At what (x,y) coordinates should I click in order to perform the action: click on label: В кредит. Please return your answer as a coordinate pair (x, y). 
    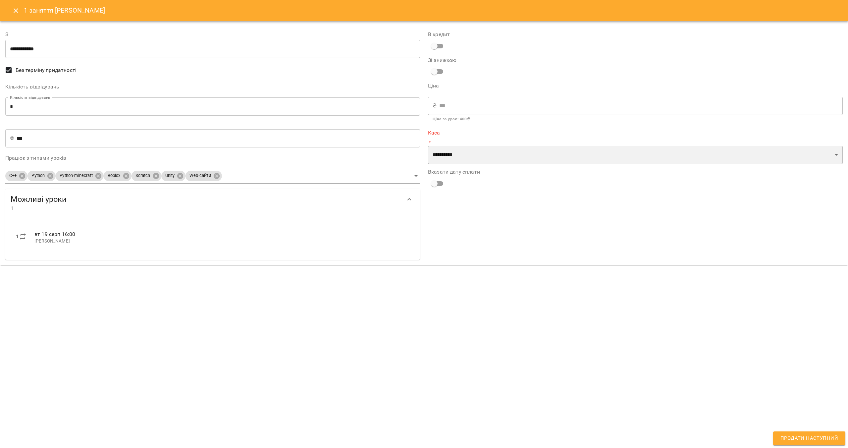
    Looking at the image, I should click on (635, 34).